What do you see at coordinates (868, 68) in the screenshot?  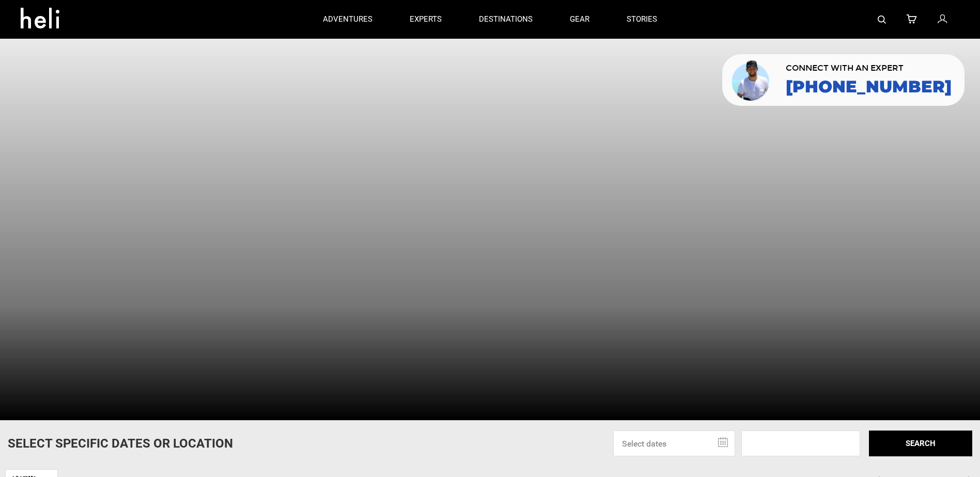 I see `span: CONNECT WITH AN EXPERT` at bounding box center [868, 68].